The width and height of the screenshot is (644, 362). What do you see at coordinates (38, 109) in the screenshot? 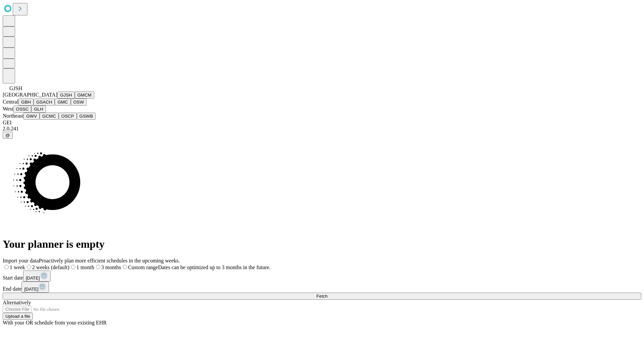
I see `button: GLH` at bounding box center [38, 109].